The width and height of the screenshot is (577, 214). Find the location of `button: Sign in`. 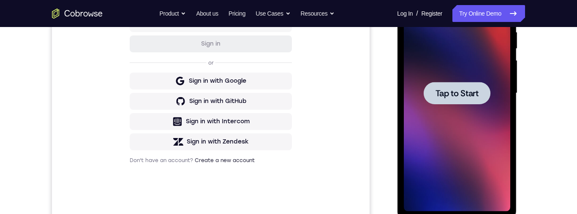

button: Sign in is located at coordinates (159, 105).